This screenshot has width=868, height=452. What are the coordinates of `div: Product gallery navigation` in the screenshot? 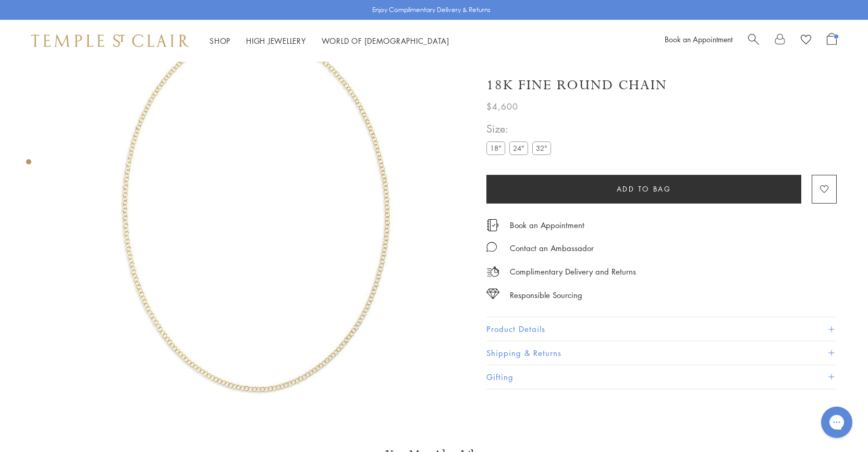 It's located at (28, 164).